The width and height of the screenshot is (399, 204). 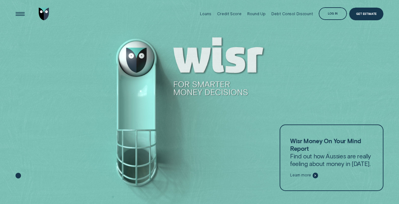 I want to click on strong: Wisr Money On Your Mind Report, so click(x=325, y=145).